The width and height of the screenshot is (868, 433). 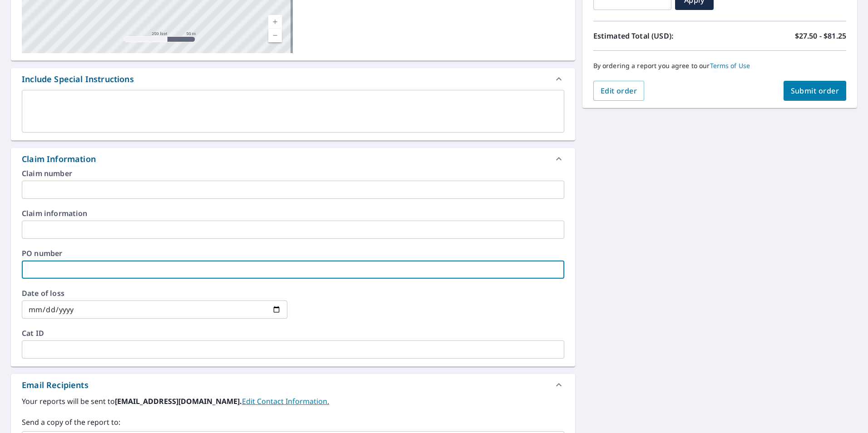 What do you see at coordinates (285, 401) in the screenshot?
I see `a: EditContactInfo` at bounding box center [285, 401].